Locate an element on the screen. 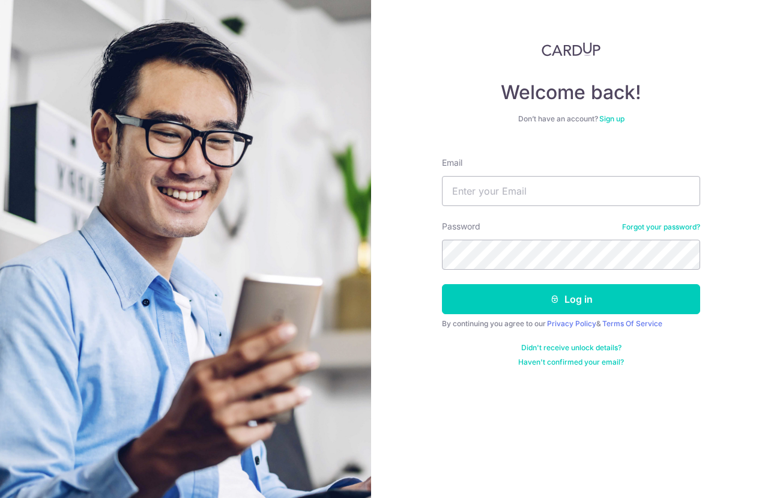 This screenshot has width=771, height=498. label: Email is located at coordinates (452, 163).